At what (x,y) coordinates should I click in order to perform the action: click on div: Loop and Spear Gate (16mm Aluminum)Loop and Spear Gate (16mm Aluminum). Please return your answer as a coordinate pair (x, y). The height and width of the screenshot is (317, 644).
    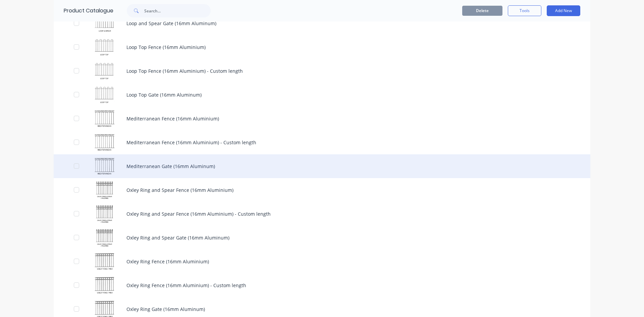
    Looking at the image, I should click on (322, 23).